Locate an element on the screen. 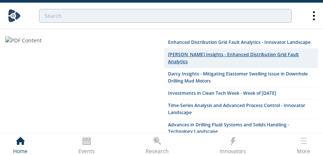 The height and width of the screenshot is (155, 323). input: Advanced Search is located at coordinates (166, 16).